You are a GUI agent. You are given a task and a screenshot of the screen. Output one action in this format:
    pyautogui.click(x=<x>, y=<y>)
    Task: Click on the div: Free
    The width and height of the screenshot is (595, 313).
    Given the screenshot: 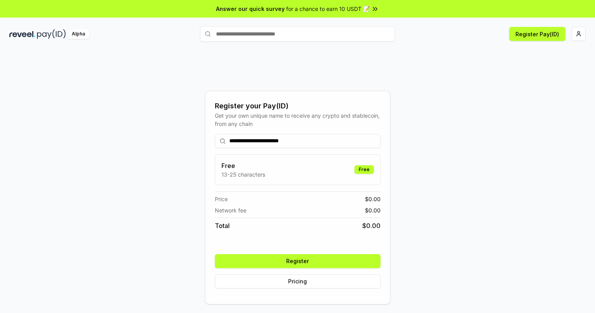 What is the action you would take?
    pyautogui.click(x=364, y=170)
    